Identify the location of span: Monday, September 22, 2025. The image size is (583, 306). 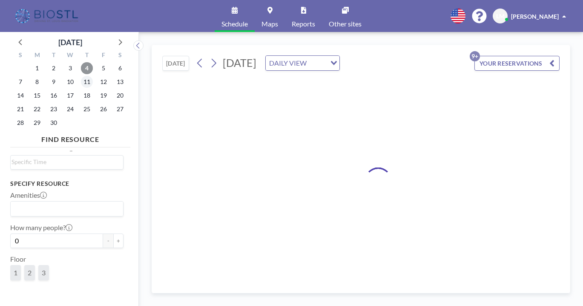
(37, 109).